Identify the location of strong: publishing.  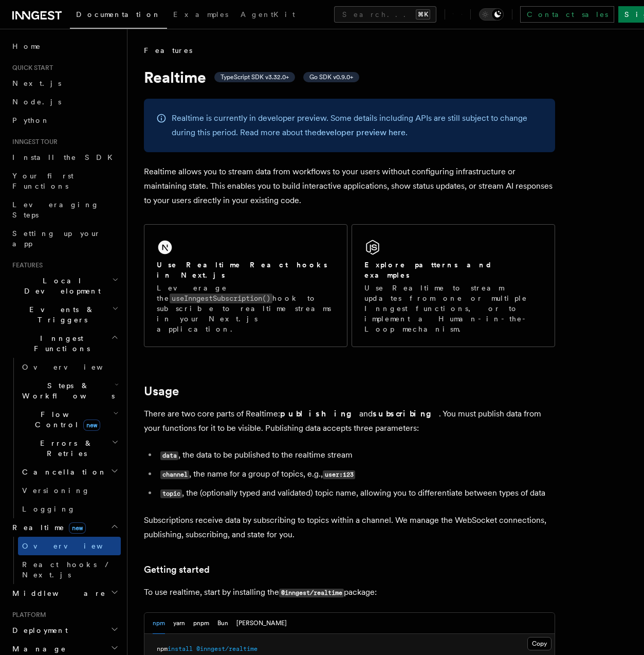
(320, 413).